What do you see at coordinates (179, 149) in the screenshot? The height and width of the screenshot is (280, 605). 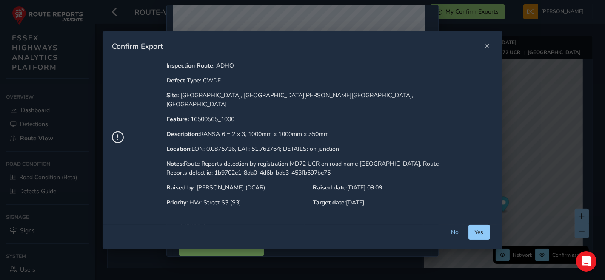 I see `strong: Location:` at bounding box center [179, 149].